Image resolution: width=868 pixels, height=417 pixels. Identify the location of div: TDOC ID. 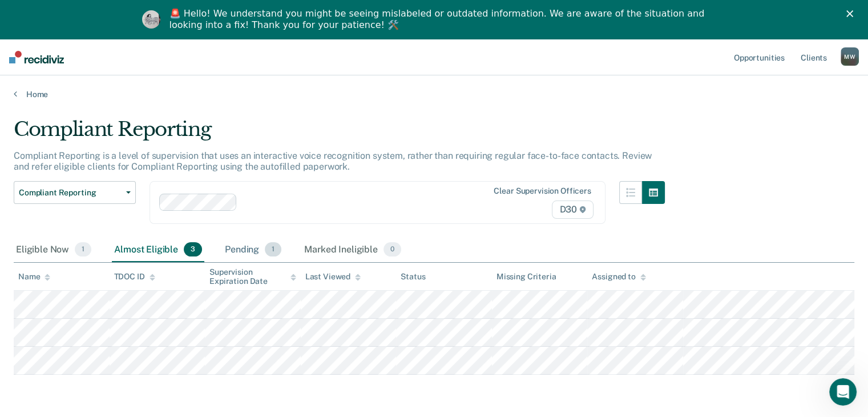
(134, 277).